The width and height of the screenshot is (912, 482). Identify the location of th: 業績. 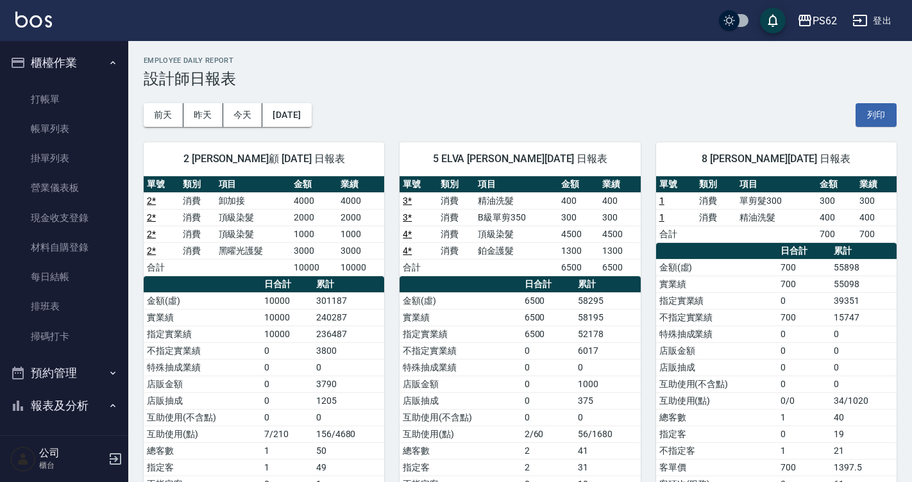
(876, 185).